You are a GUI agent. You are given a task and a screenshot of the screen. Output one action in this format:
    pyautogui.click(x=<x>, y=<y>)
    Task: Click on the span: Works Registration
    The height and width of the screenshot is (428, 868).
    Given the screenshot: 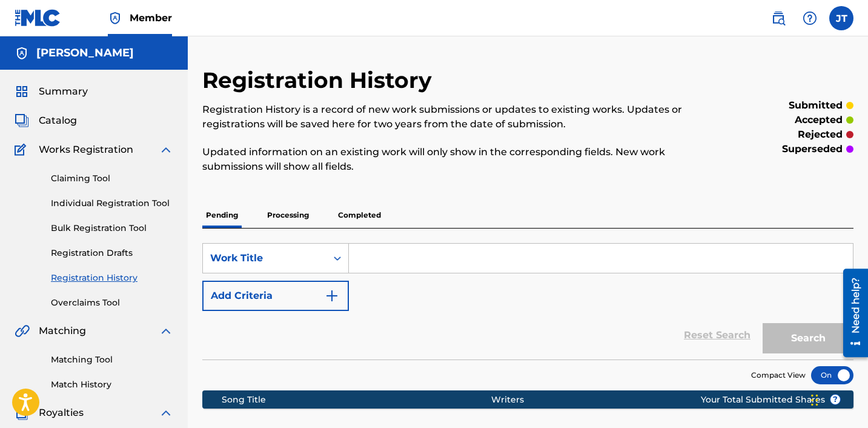 What is the action you would take?
    pyautogui.click(x=86, y=149)
    